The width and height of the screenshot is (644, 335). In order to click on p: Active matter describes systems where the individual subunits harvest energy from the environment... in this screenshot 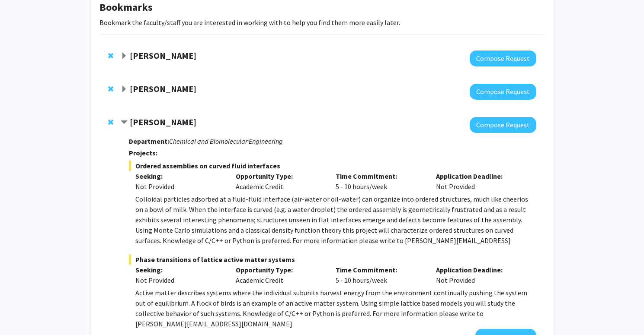, I will do `click(335, 308)`.